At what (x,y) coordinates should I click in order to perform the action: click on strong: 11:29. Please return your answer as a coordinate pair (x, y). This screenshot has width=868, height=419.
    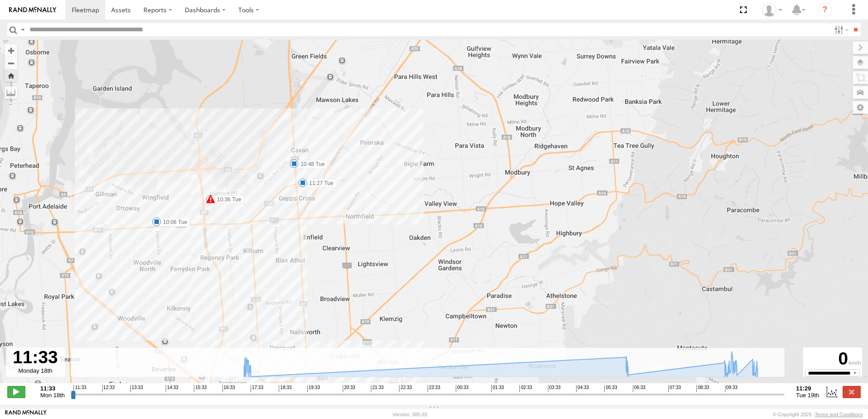
    Looking at the image, I should click on (807, 388).